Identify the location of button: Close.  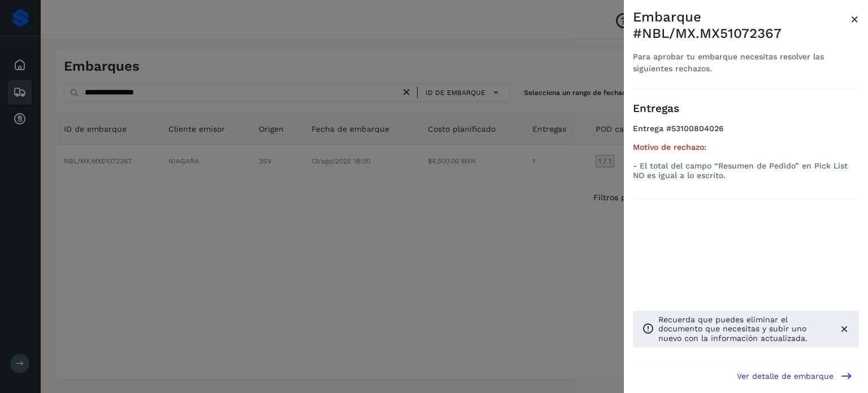
(854, 19).